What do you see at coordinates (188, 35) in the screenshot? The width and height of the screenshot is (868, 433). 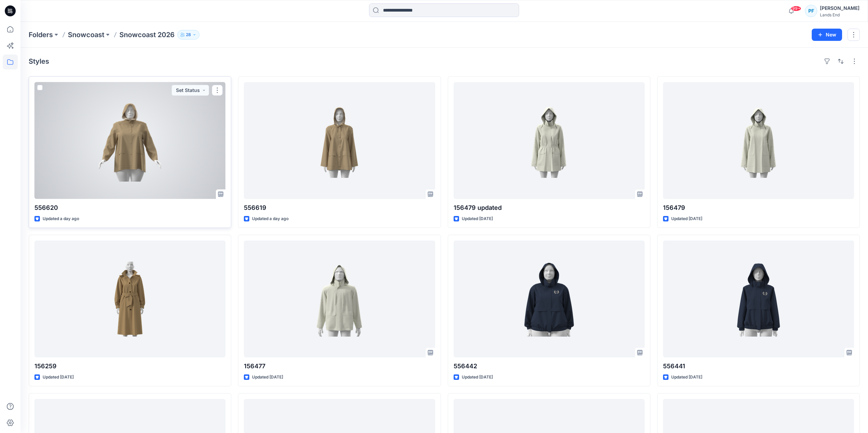 I see `button: 28` at bounding box center [188, 35].